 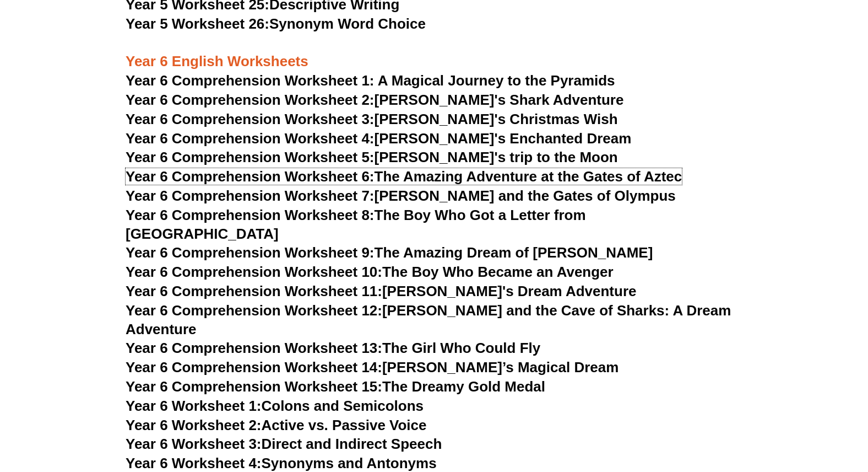 I want to click on span: Year 6 Comprehension Worksheet 13:, so click(x=254, y=347).